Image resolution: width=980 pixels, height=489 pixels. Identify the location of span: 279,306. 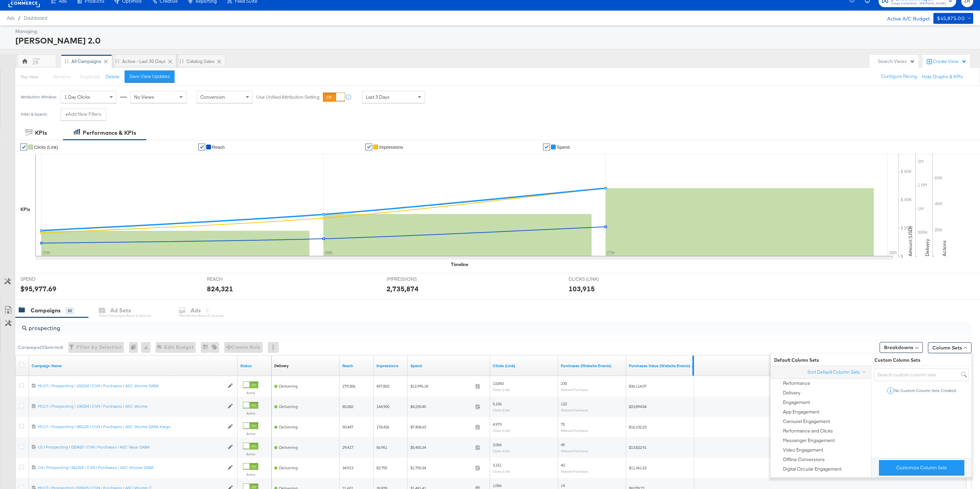
(349, 386).